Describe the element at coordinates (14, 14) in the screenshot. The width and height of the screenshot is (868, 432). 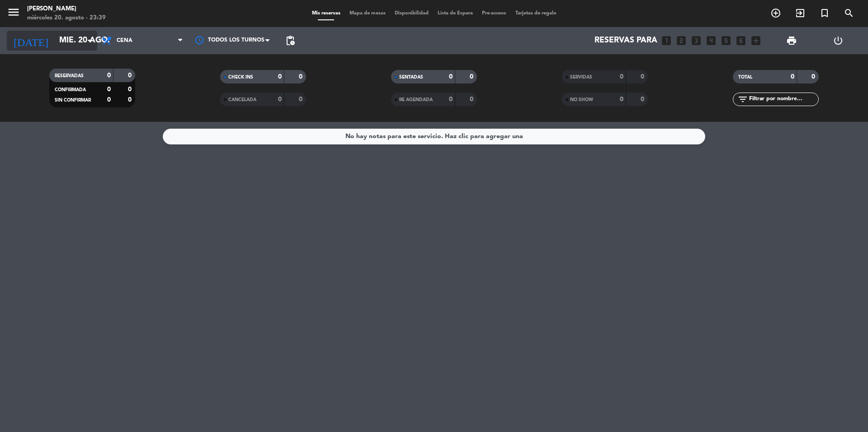
I see `button: menu` at that location.